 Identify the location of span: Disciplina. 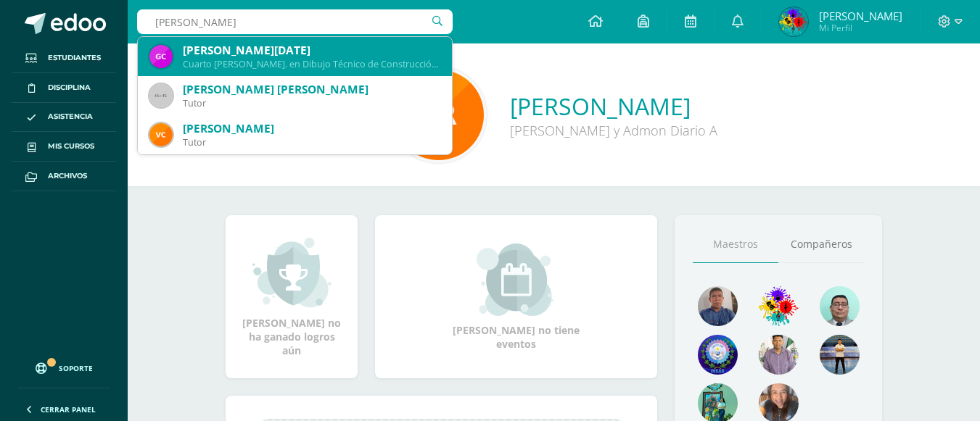
(69, 87).